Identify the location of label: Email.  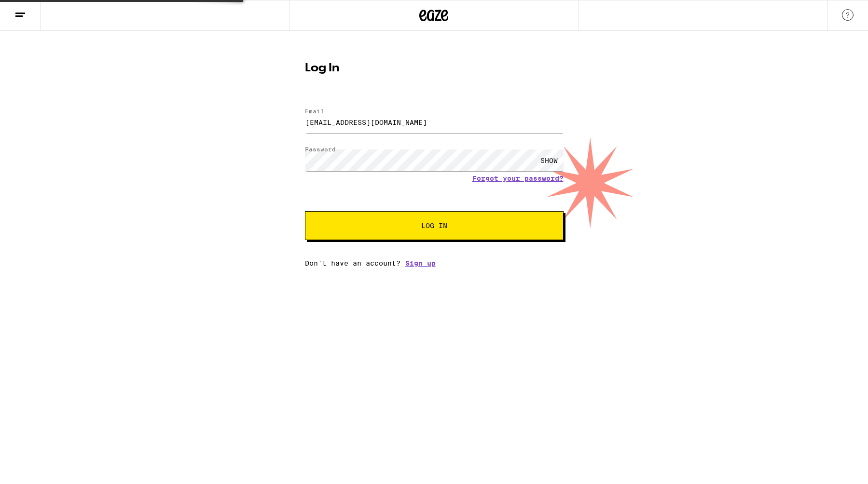
(314, 111).